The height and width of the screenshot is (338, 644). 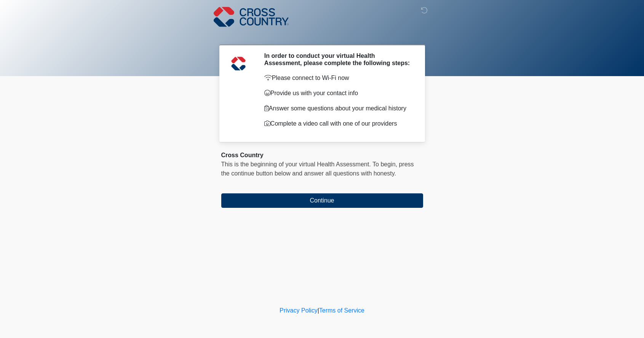 I want to click on div: Cross Country, so click(x=322, y=155).